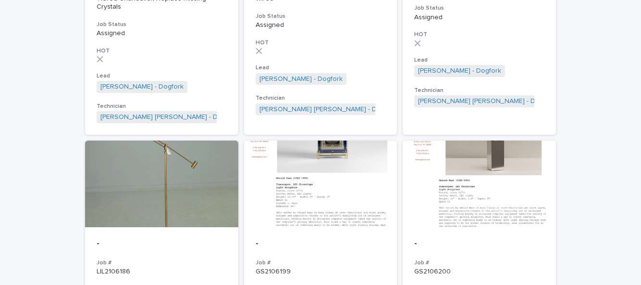 The width and height of the screenshot is (641, 285). I want to click on p: GS2106200, so click(479, 271).